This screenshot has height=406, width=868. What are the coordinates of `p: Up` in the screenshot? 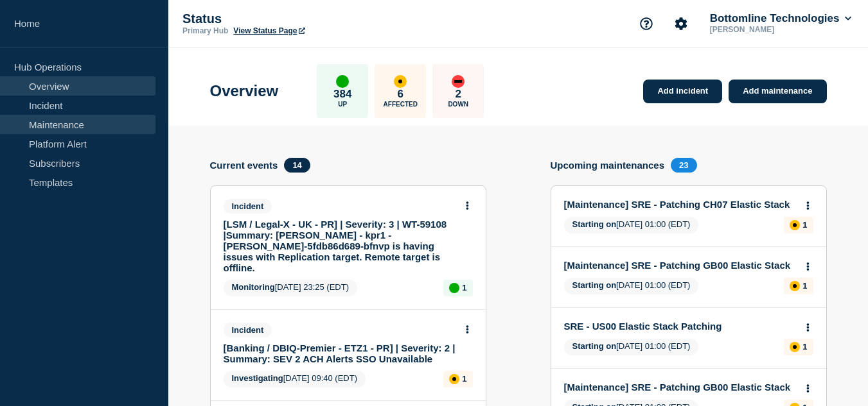 It's located at (342, 104).